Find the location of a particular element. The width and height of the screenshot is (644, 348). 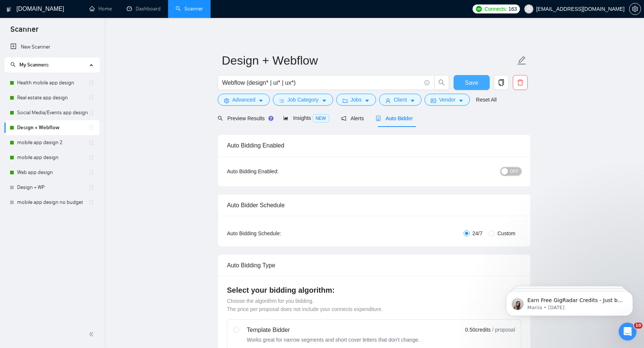

span: Save is located at coordinates (472, 82).